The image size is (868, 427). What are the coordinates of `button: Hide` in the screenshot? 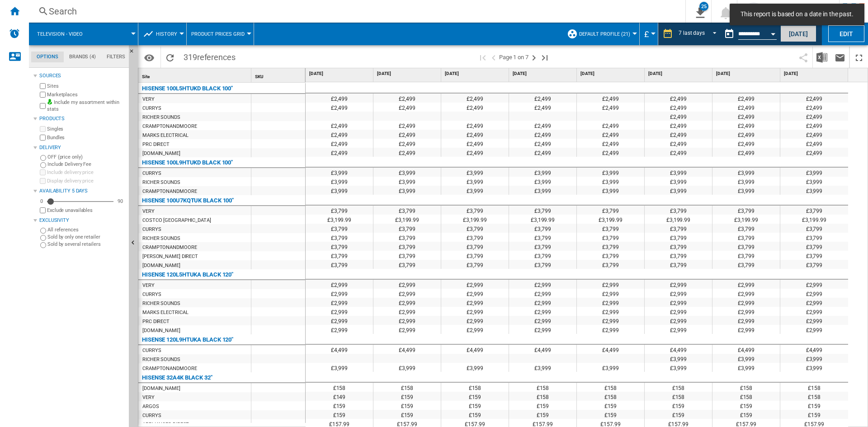 It's located at (134, 53).